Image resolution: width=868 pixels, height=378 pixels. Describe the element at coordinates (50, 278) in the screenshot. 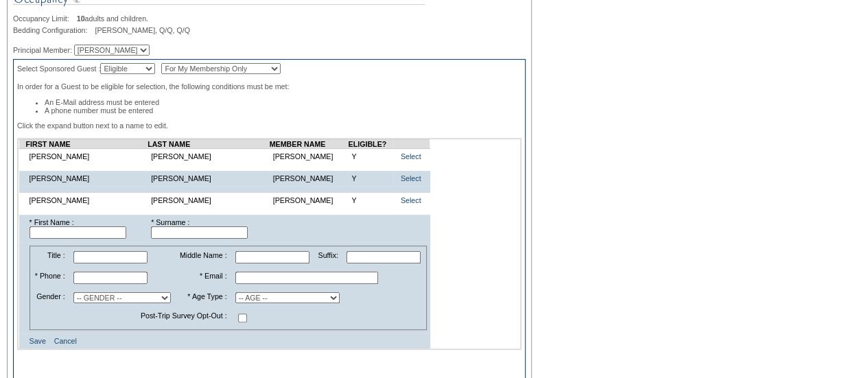

I see `td: * Phone :` at that location.